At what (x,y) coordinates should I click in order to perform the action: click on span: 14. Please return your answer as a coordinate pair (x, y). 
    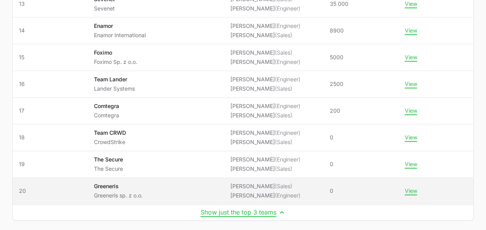
    Looking at the image, I should click on (50, 31).